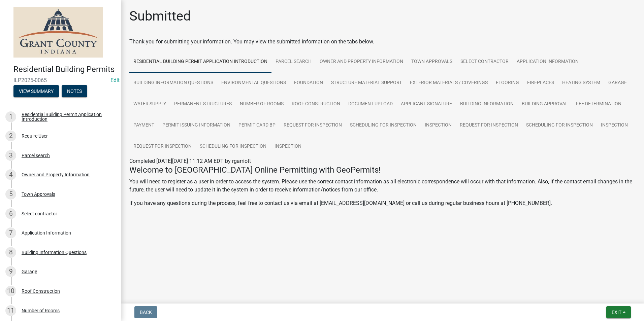  I want to click on span: ILP2025-0065, so click(60, 80).